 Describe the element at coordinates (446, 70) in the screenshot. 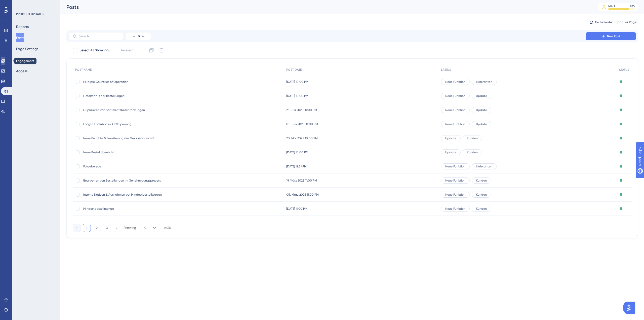

I see `span: LABELS` at that location.